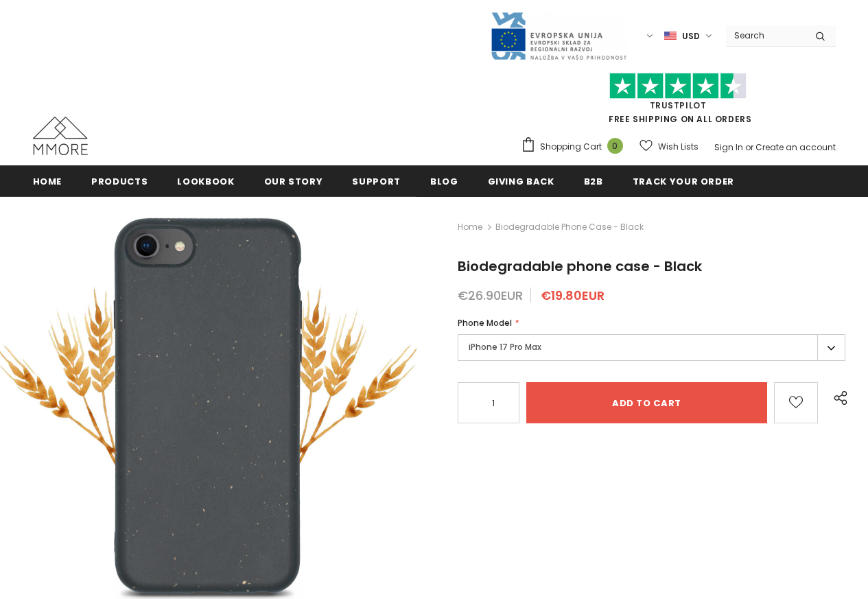 The image size is (868, 599). Describe the element at coordinates (558, 36) in the screenshot. I see `img: Javni Razpis` at that location.